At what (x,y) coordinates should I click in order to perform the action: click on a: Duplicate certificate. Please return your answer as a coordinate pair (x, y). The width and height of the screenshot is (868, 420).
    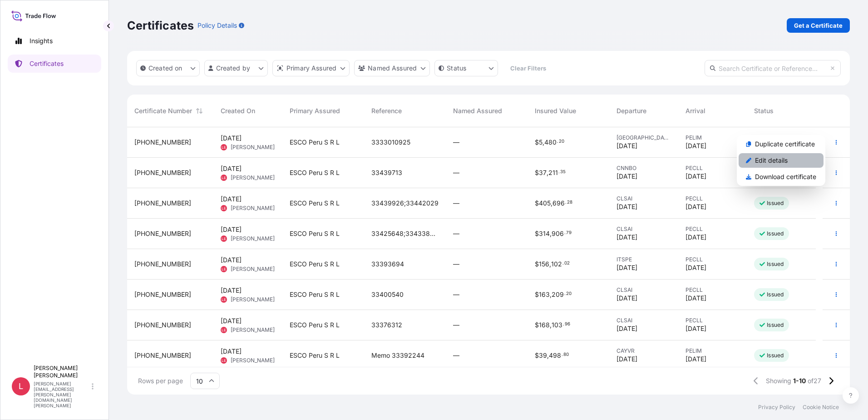
    Looking at the image, I should click on (781, 144).